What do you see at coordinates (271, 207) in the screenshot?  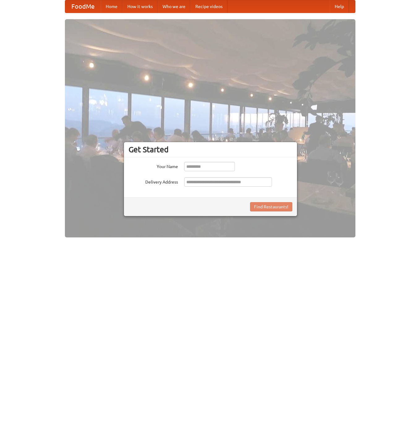 I see `button: Find Restaurants!` at bounding box center [271, 207].